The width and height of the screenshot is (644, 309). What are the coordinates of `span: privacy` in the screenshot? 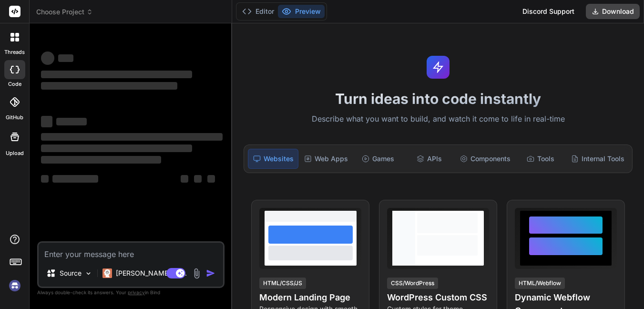 It's located at (137, 293).